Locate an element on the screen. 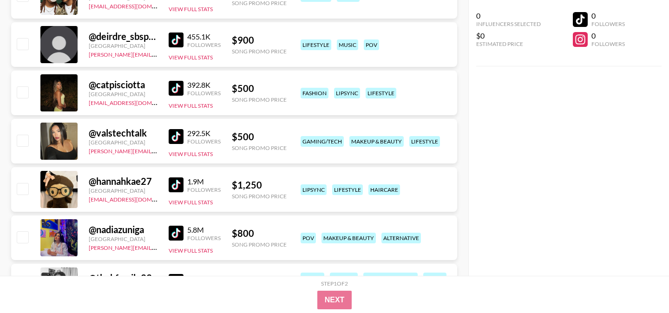  div: 292.5K is located at coordinates (204, 133).